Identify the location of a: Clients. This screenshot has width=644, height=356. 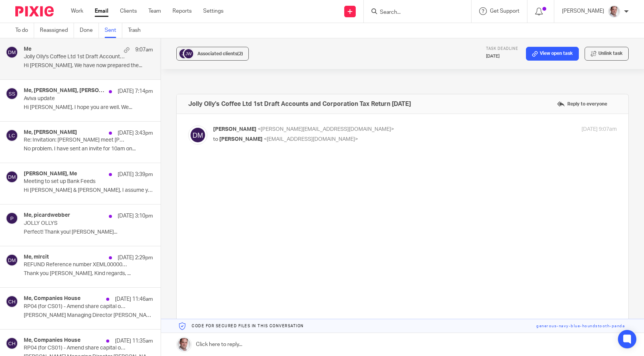
(129, 11).